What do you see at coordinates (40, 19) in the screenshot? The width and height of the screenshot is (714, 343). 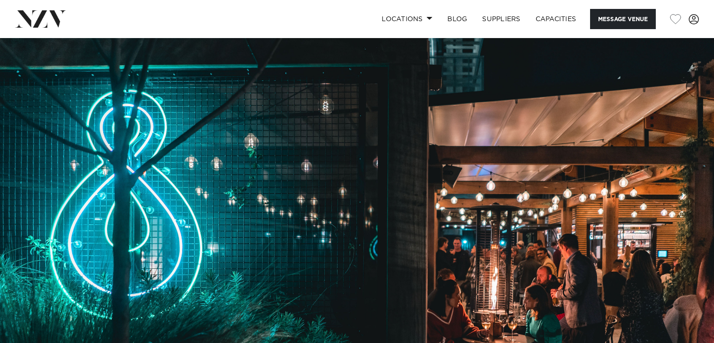 I see `img: nzv-logo.png` at bounding box center [40, 19].